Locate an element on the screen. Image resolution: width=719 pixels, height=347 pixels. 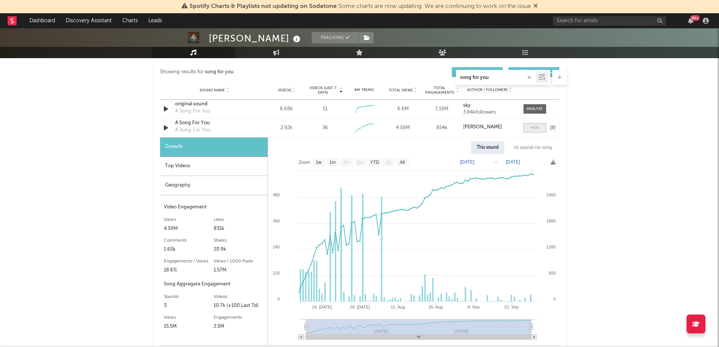
div: 6.6M is located at coordinates (403, 109).